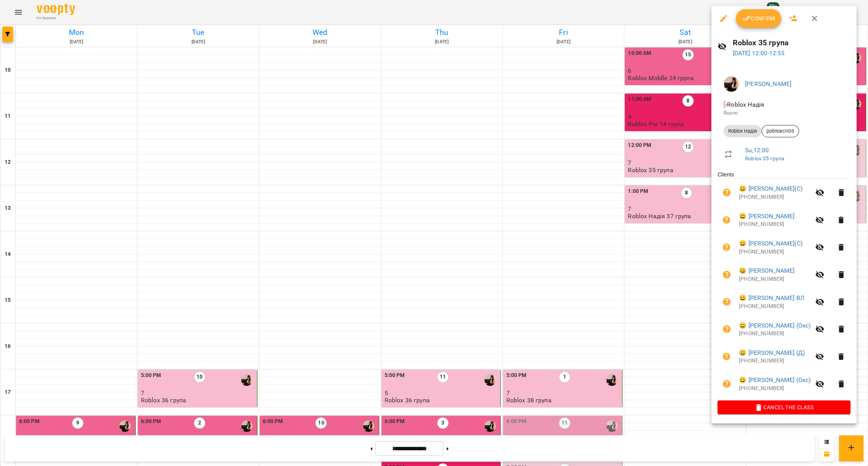  Describe the element at coordinates (784, 113) in the screenshot. I see `p: Room` at that location.